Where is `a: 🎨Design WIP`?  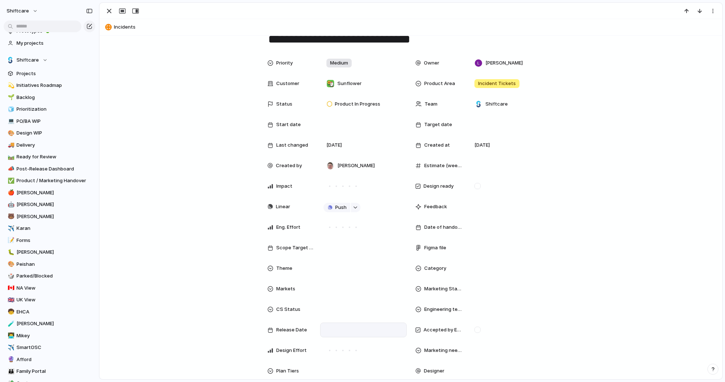 a: 🎨Design WIP is located at coordinates (49, 133).